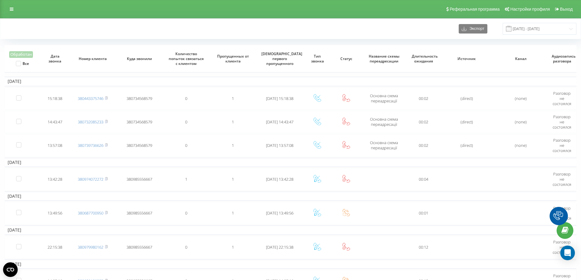  I want to click on label: Все, so click(22, 63).